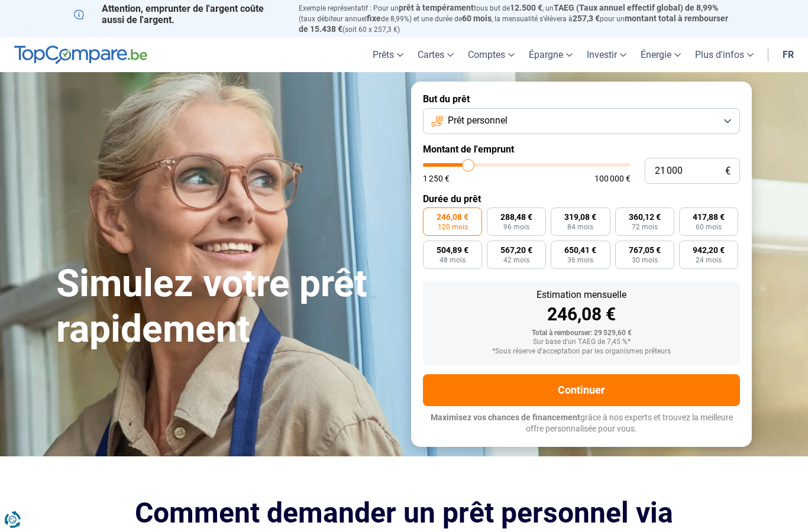  Describe the element at coordinates (516, 260) in the screenshot. I see `span: 42 mois` at that location.